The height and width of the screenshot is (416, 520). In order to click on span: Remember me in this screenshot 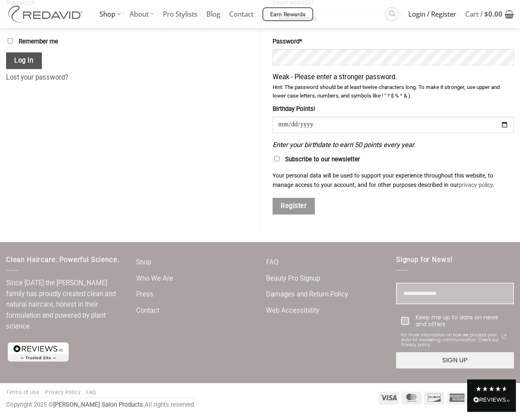, I will do `click(38, 41)`.